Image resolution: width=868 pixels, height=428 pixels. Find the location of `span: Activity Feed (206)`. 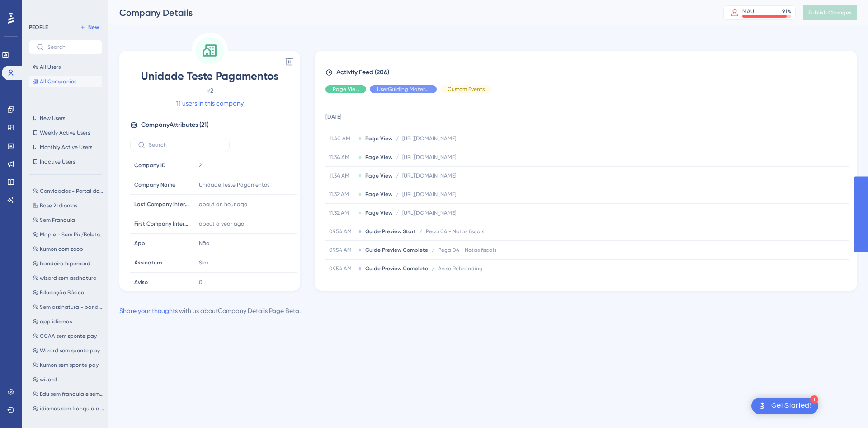

span: Activity Feed (206) is located at coordinates (362, 72).